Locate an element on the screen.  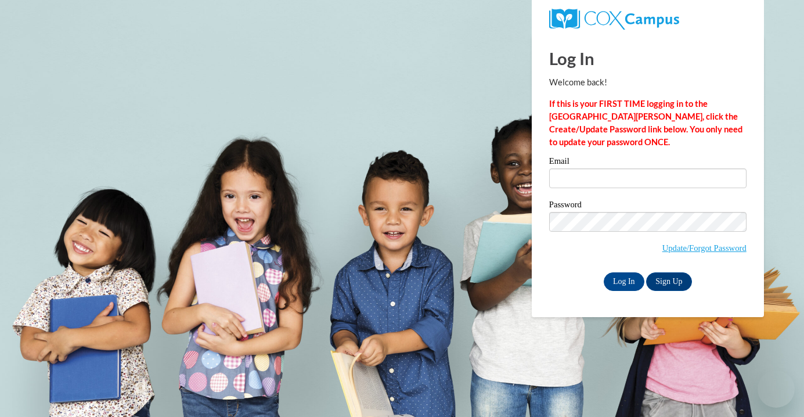
img: COX Campus is located at coordinates (614, 19).